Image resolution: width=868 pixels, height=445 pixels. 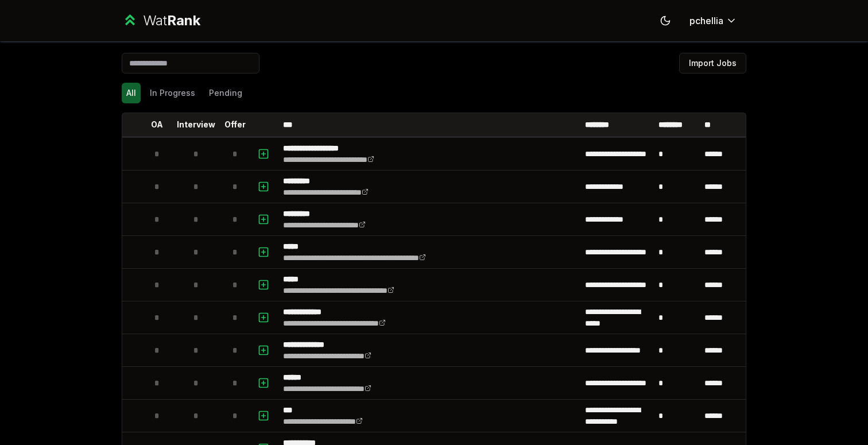 I want to click on p: Interview, so click(x=196, y=124).